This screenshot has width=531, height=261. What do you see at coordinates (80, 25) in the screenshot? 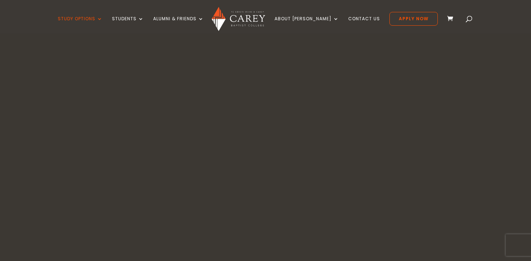
I see `a: Study Options` at bounding box center [80, 25].